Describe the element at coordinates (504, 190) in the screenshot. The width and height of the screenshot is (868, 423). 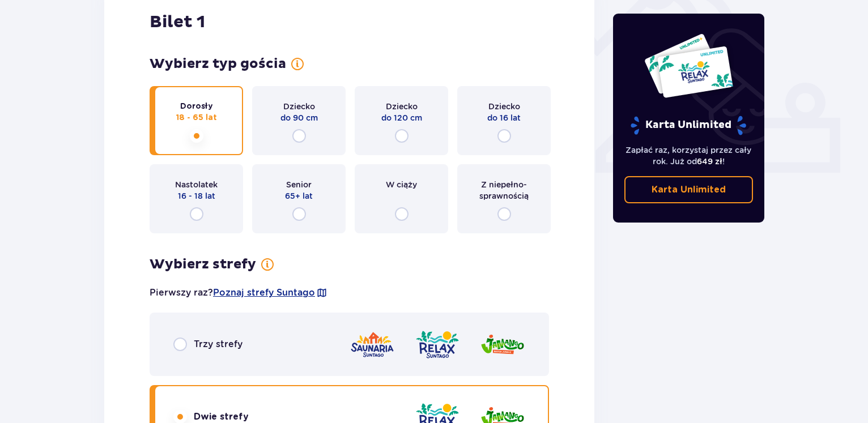
I see `p: Z niepełno­sprawnością` at that location.